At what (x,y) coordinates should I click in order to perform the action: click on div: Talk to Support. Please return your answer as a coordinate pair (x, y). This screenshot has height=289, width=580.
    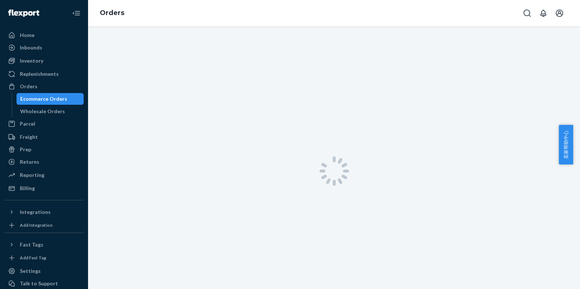
    Looking at the image, I should click on (39, 284).